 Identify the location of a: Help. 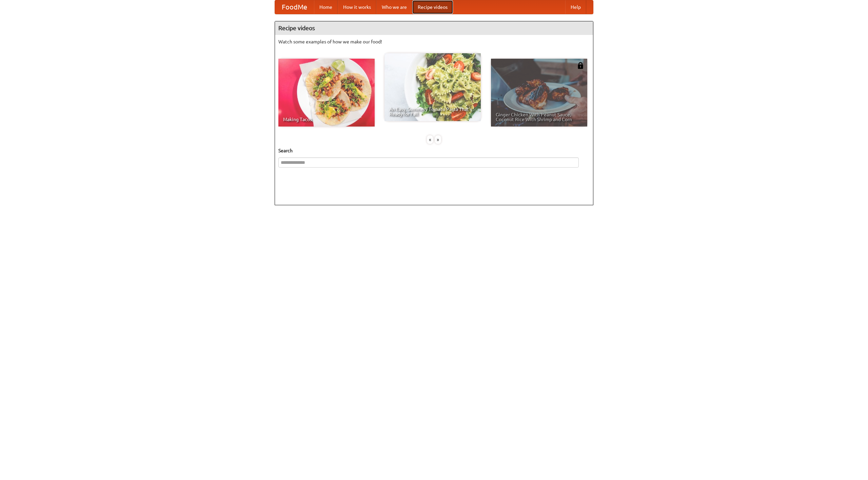
(576, 7).